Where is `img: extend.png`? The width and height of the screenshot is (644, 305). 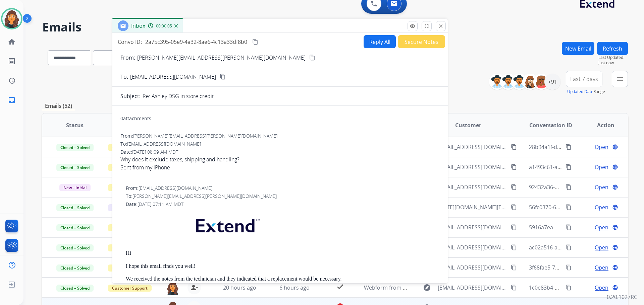
img: extend.png is located at coordinates (227, 224).